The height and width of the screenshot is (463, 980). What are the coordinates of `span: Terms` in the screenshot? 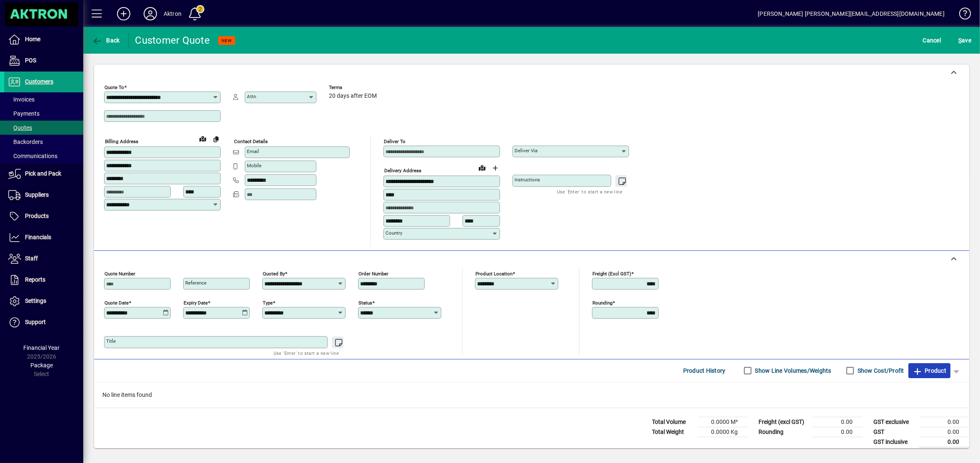 It's located at (354, 87).